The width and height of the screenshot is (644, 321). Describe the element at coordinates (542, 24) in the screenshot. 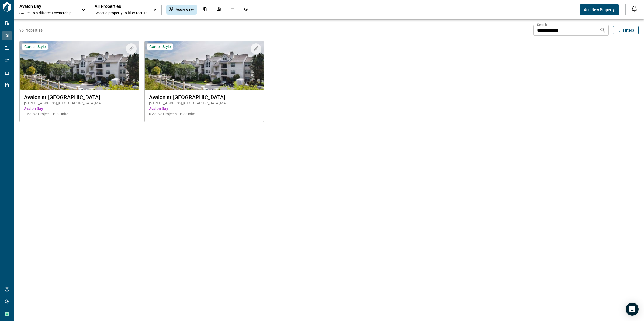

I see `label: Search` at that location.